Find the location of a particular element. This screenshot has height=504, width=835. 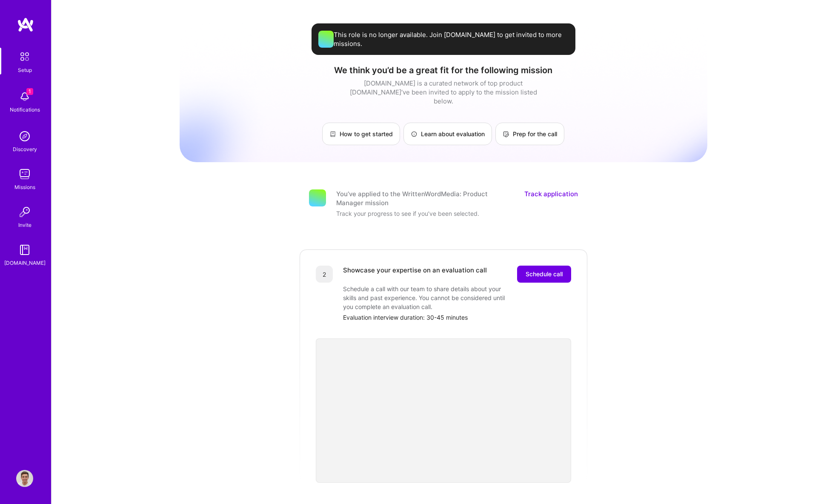

img: Learn about evaluation is located at coordinates (414, 134).